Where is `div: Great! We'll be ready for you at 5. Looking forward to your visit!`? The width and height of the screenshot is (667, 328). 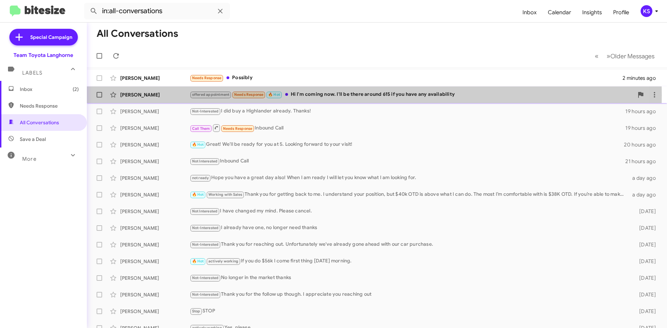 div: Great! We'll be ready for you at 5. Looking forward to your visit! is located at coordinates (407, 145).